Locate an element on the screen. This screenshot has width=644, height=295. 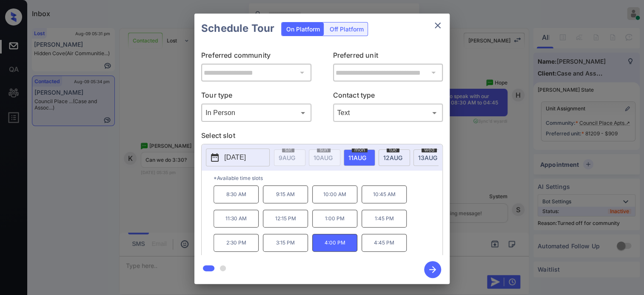
p: 10:00 AM is located at coordinates (335, 195).